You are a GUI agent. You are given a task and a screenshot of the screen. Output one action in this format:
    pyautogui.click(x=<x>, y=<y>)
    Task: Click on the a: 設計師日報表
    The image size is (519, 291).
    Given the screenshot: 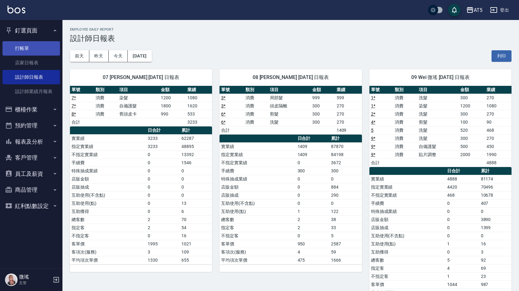 What is the action you would take?
    pyautogui.click(x=31, y=77)
    